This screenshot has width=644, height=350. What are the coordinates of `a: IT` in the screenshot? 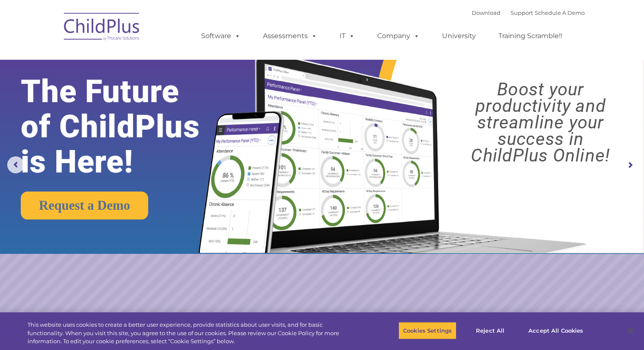 It's located at (347, 36).